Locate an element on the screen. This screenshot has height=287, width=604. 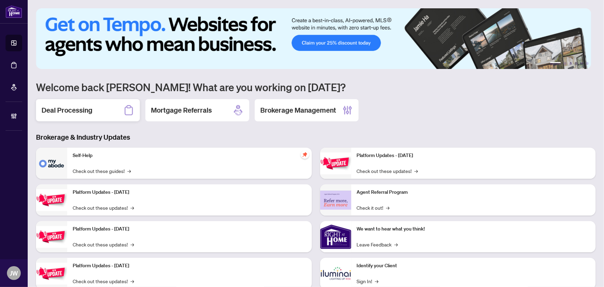
button: 6 is located at coordinates (587, 63).